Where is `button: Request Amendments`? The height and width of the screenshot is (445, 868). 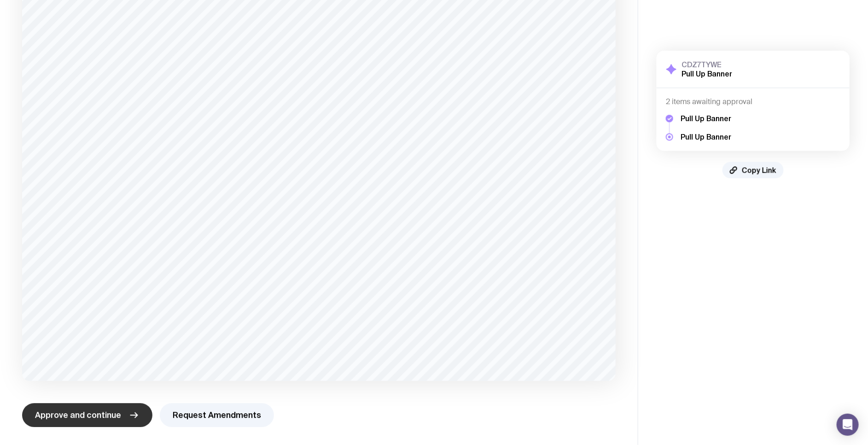
button: Request Amendments is located at coordinates (217, 415).